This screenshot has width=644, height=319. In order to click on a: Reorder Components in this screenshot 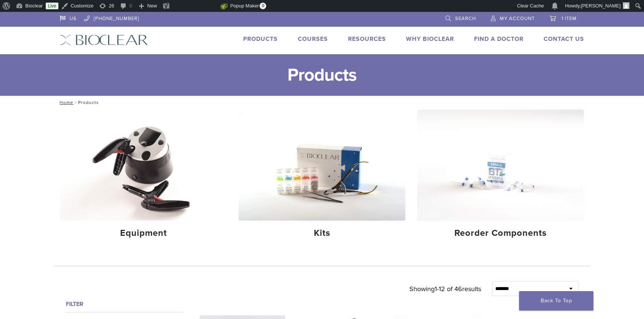, I will do `click(500, 177)`.